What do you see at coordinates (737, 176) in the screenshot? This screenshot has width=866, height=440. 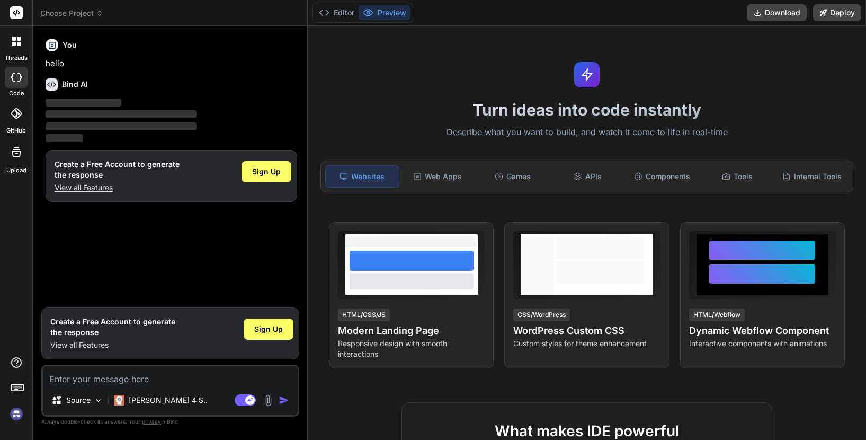 I see `div: Tools` at bounding box center [737, 176].